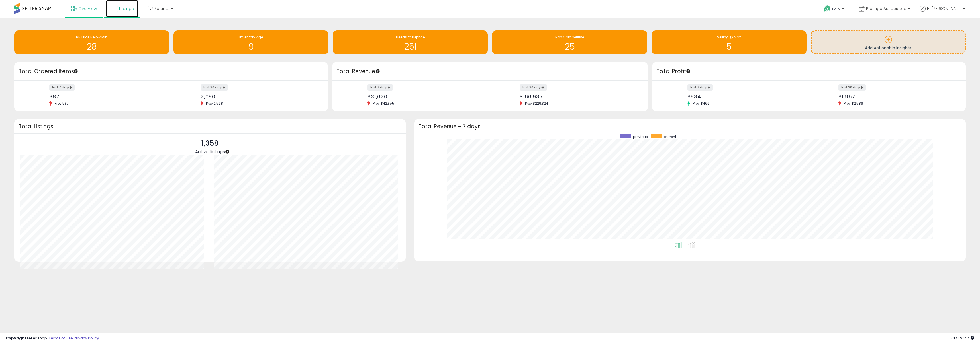 This screenshot has height=344, width=980. I want to click on span: previous, so click(640, 136).